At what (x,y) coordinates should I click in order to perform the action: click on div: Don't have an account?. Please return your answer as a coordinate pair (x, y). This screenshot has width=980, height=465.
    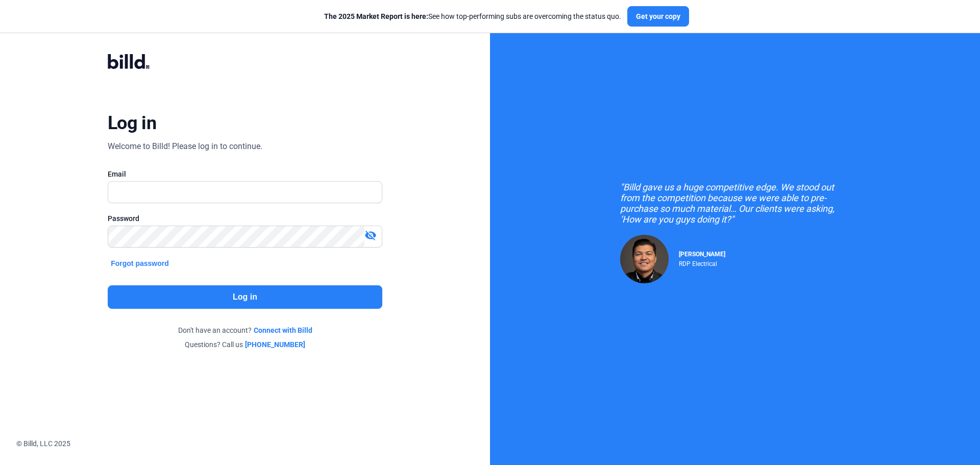
    Looking at the image, I should click on (245, 331).